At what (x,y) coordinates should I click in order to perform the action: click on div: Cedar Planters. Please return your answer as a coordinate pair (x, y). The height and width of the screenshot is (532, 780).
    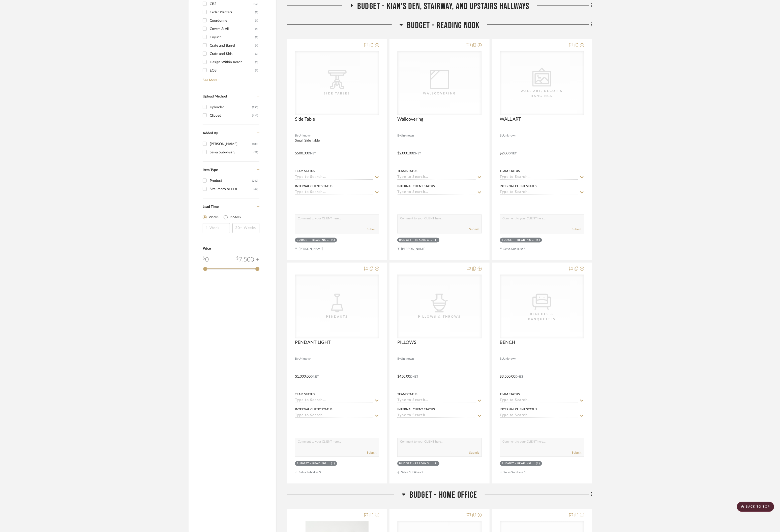
    Looking at the image, I should click on (232, 12).